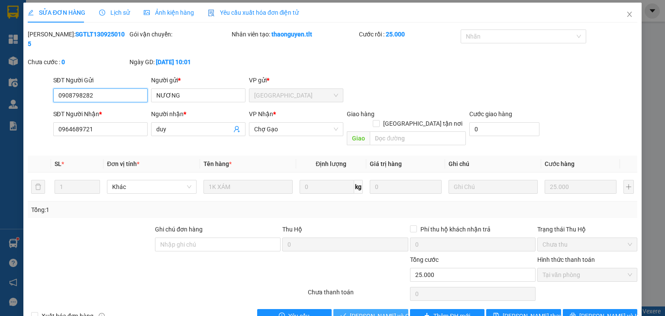 The width and height of the screenshot is (665, 316). Describe the element at coordinates (358, 294) in the screenshot. I see `div: Chưa thanh toán` at that location.